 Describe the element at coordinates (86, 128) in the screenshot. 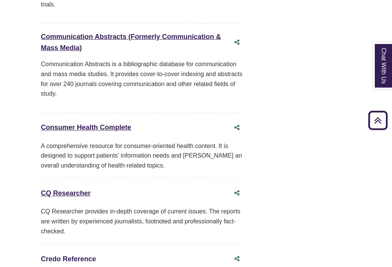

I see `a: Consumer Health Complete` at that location.